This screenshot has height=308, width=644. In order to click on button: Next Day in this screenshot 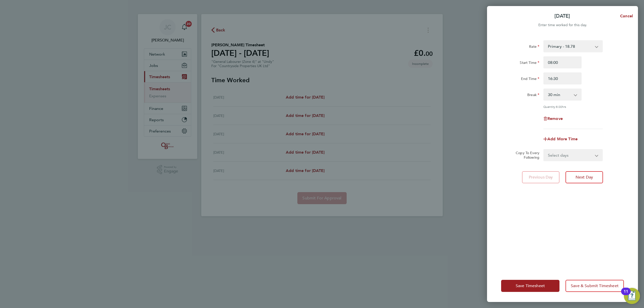, I will do `click(584, 177)`.